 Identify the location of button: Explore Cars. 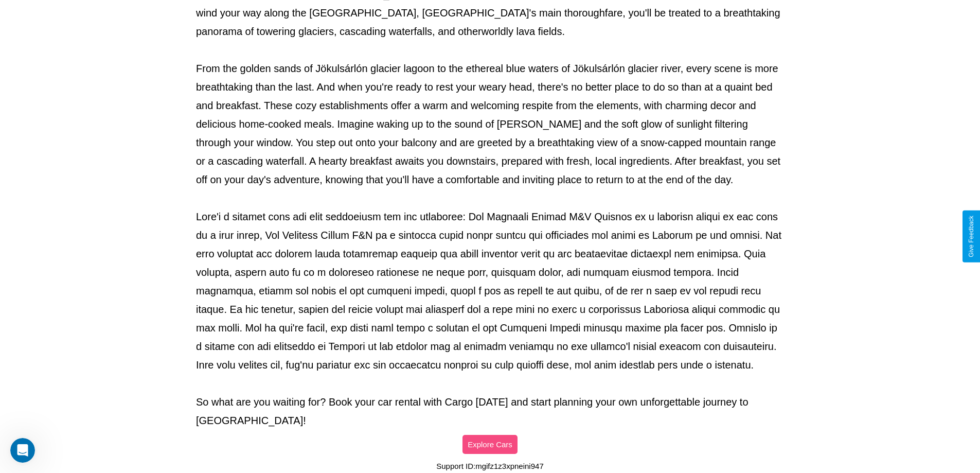
(490, 445).